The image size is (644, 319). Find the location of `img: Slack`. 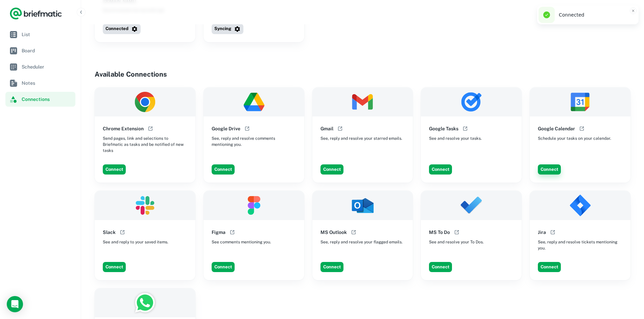

img: Slack is located at coordinates (145, 205).